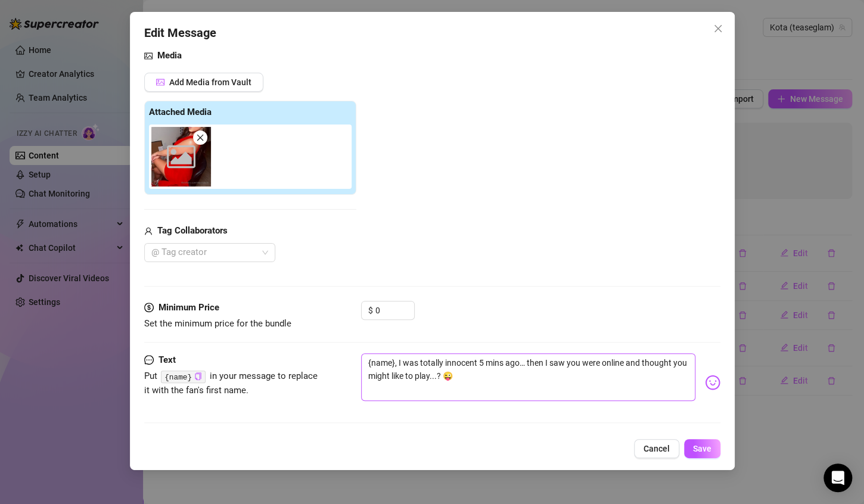 Image resolution: width=864 pixels, height=504 pixels. I want to click on span: Put in your message to replace it with the fan's first name., so click(231, 383).